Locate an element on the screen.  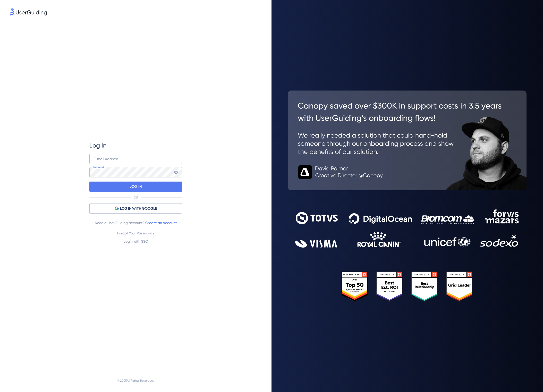
span: LOG IN WITH GOOGLE is located at coordinates (139, 208).